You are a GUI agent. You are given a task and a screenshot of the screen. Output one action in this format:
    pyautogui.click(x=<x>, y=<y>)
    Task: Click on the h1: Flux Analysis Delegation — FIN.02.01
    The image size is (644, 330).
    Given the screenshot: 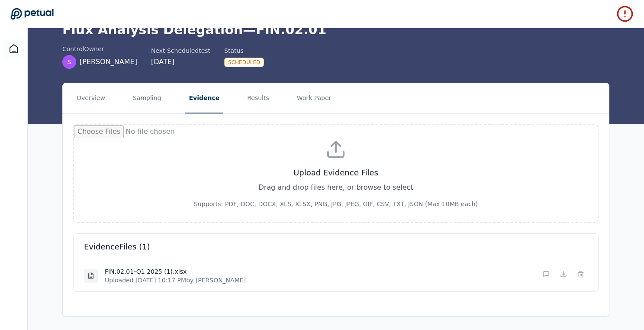 What is the action you would take?
    pyautogui.click(x=336, y=30)
    